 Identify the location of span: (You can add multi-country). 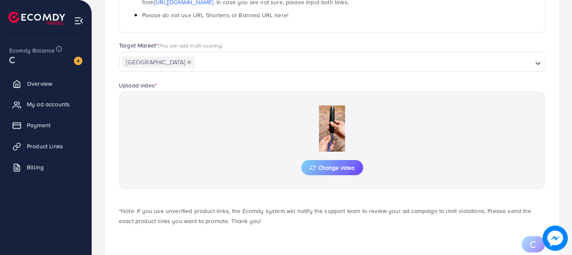
(190, 45).